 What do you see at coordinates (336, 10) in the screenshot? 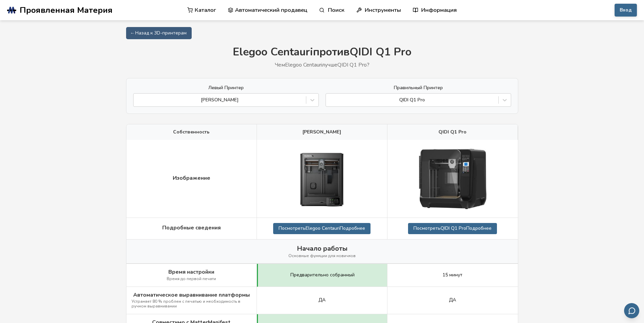
I see `ya-tr-span: Поиск` at bounding box center [336, 10].